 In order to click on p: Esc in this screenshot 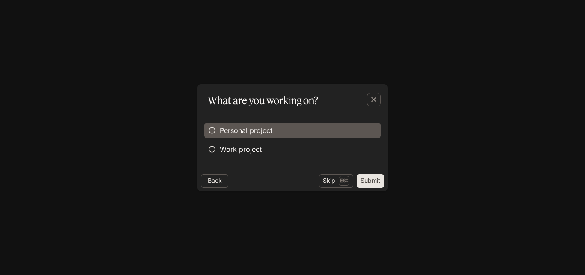, I will do `click(344, 180)`.